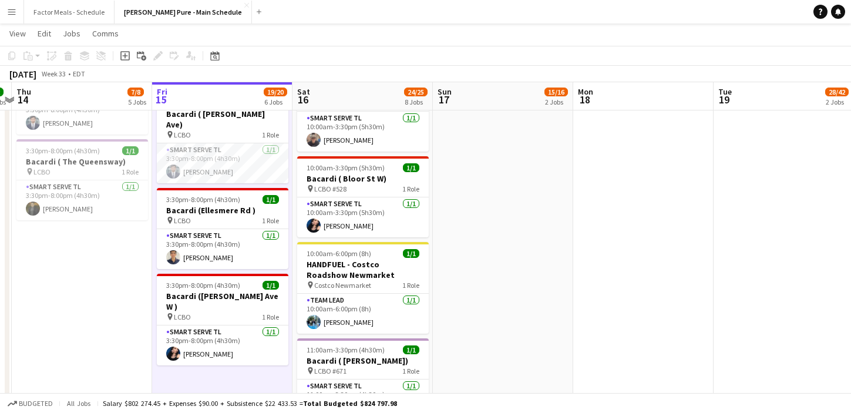  What do you see at coordinates (345, 349) in the screenshot?
I see `span: 11:00am-3:30pm (4h30m)` at bounding box center [345, 349].